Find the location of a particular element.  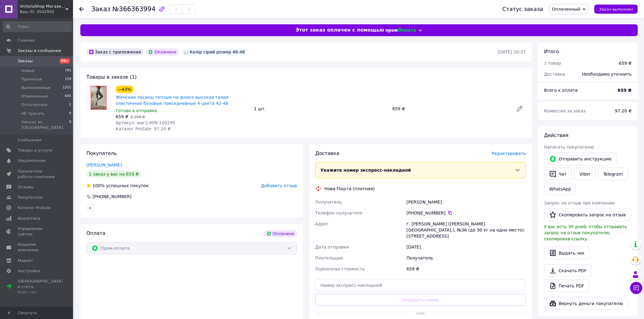

span: Товары и услуги is located at coordinates (35, 150).